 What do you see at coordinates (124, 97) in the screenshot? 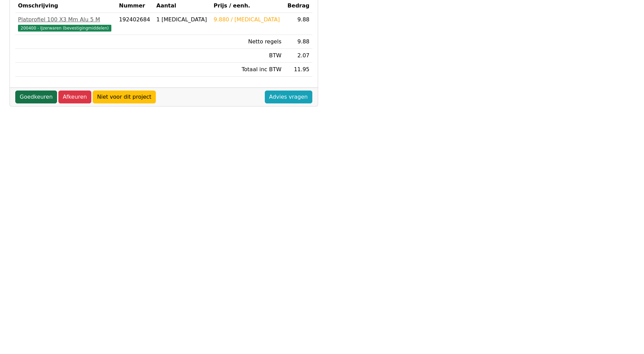
I see `a: Niet voor dit project` at bounding box center [124, 97].